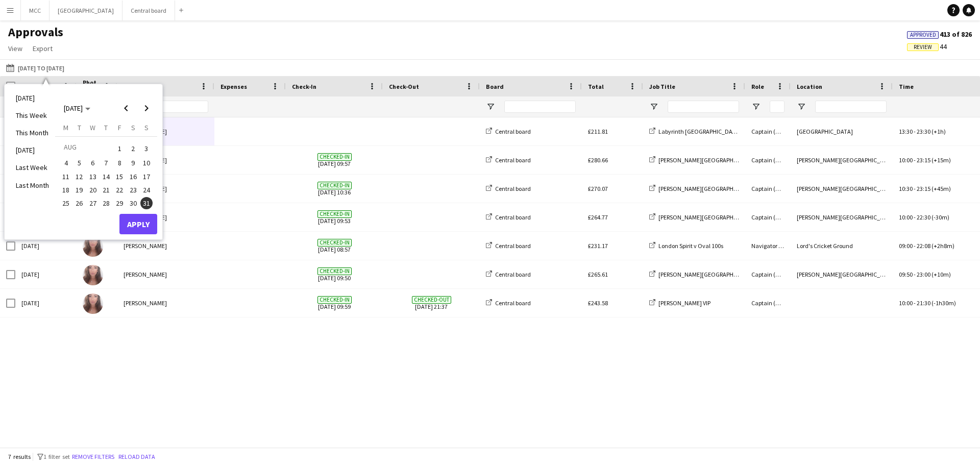  What do you see at coordinates (66, 163) in the screenshot?
I see `button: 04-08-2025` at bounding box center [66, 163].